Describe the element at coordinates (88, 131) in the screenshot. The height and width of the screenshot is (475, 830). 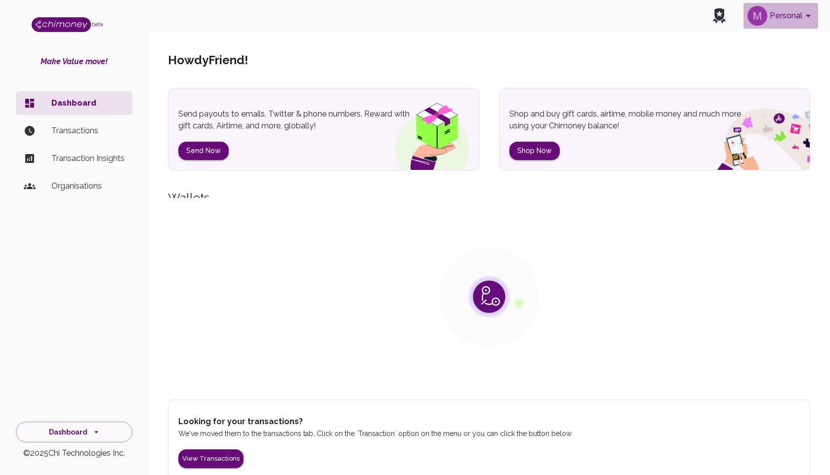
I see `p: Transactions` at that location.